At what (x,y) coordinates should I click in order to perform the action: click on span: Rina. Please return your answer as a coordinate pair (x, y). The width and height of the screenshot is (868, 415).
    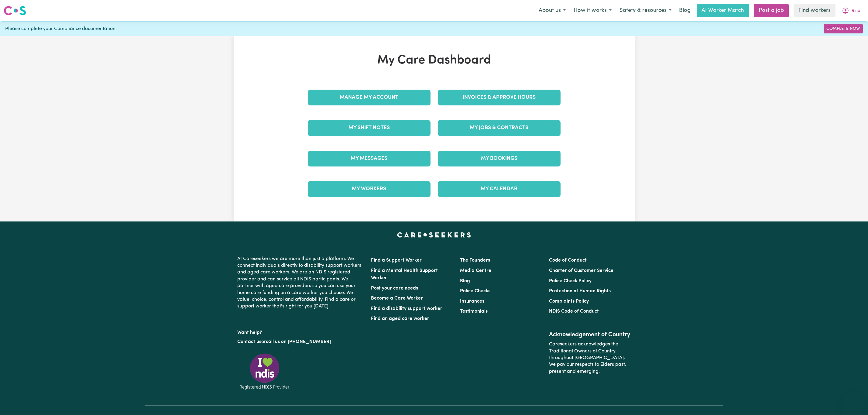
    Looking at the image, I should click on (856, 11).